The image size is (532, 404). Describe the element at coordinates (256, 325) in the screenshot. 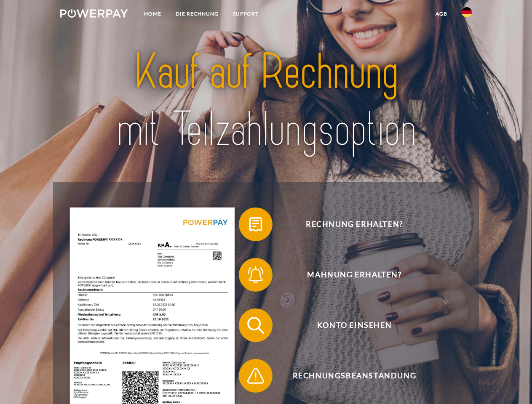

I see `img: qb_search.svg` at that location.